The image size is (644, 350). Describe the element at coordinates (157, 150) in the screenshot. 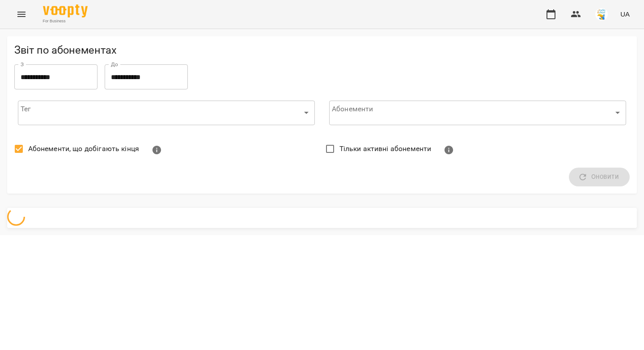

I see `button: Показати абонементи з 3 або менше відвідуваннями або що закінчуються протягом 7 днів` at that location.